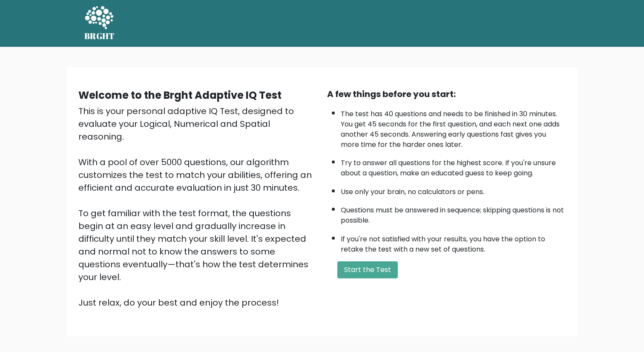  What do you see at coordinates (453, 127) in the screenshot?
I see `li: The test has 40 questions and needs to be finished in 30 minutes. You get 45 seconds for the firs...` at bounding box center [453, 127].